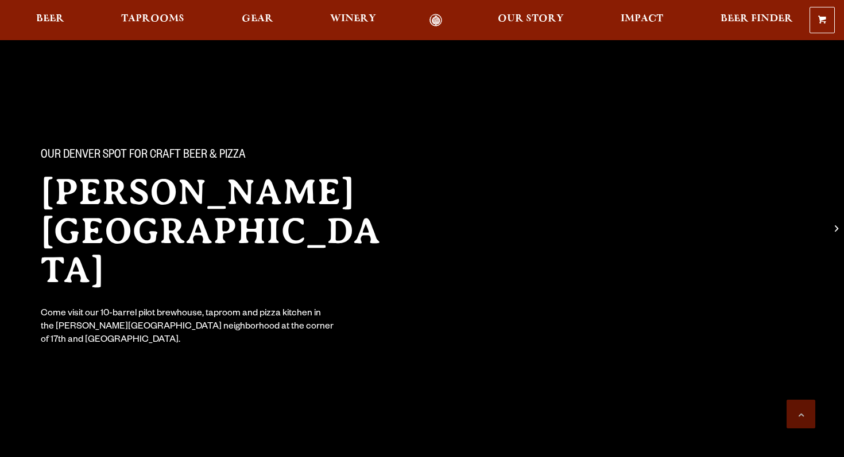 The image size is (844, 457). I want to click on a: Scroll to top, so click(800, 414).